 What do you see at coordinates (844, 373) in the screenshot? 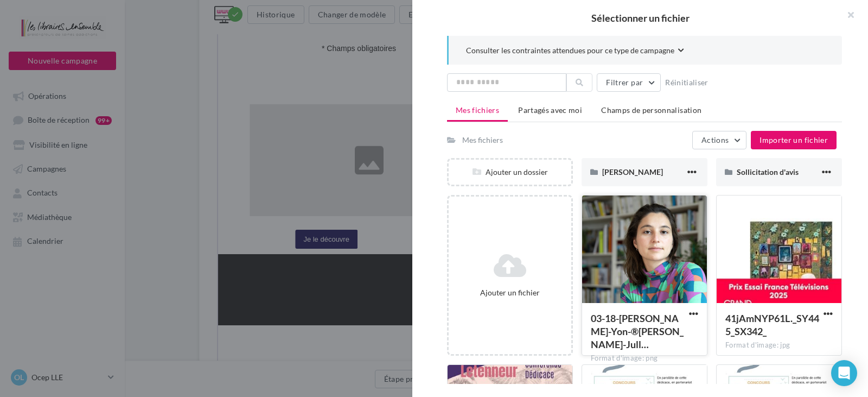
I see `div: Open Intercom Messenger` at bounding box center [844, 373].